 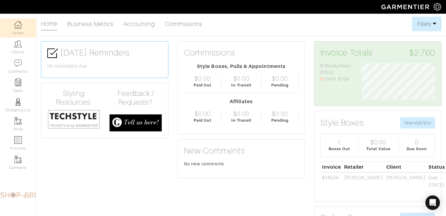 I want to click on div: Boxes Out, so click(x=339, y=149).